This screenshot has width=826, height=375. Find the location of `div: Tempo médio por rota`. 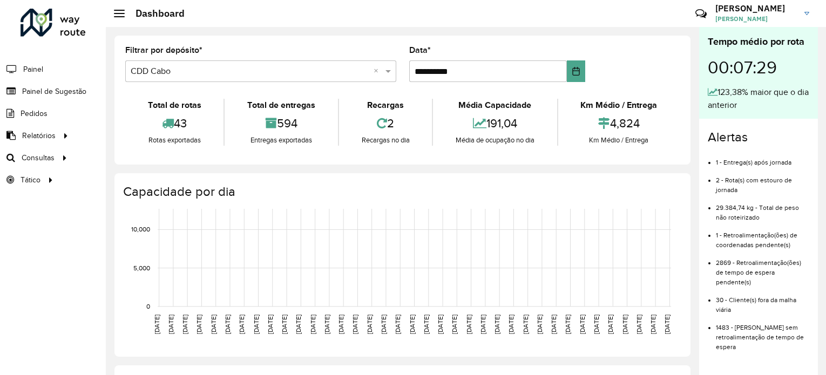

div: Tempo médio por rota is located at coordinates (759, 42).